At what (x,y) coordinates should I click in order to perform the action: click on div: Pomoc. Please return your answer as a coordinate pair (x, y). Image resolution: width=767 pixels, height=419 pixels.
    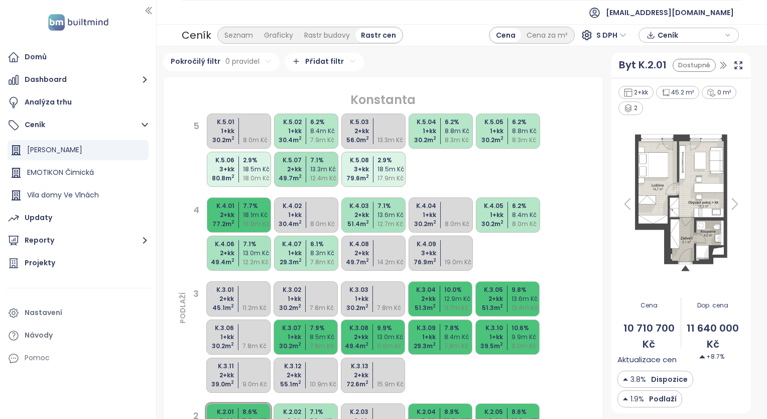
    Looking at the image, I should click on (37, 358).